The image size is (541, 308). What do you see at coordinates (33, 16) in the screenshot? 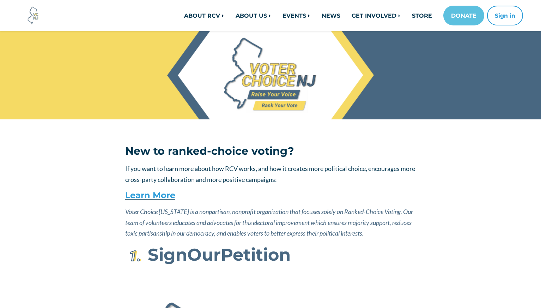
I see `img: Voter Choice NJ` at bounding box center [33, 16].